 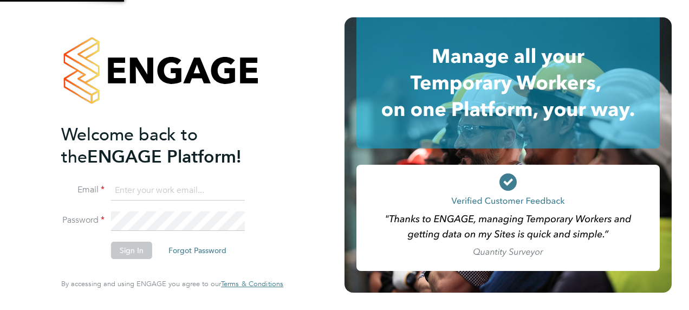 What do you see at coordinates (167, 146) in the screenshot?
I see `h2: ENGAGE Platform!` at bounding box center [167, 146].